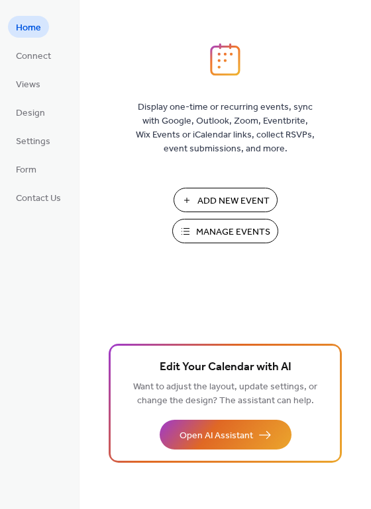 The height and width of the screenshot is (509, 371). What do you see at coordinates (28, 83) in the screenshot?
I see `a: Views` at bounding box center [28, 83].